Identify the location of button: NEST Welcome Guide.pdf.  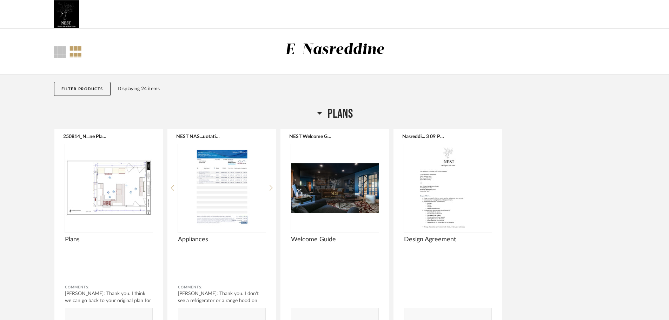
(311, 136).